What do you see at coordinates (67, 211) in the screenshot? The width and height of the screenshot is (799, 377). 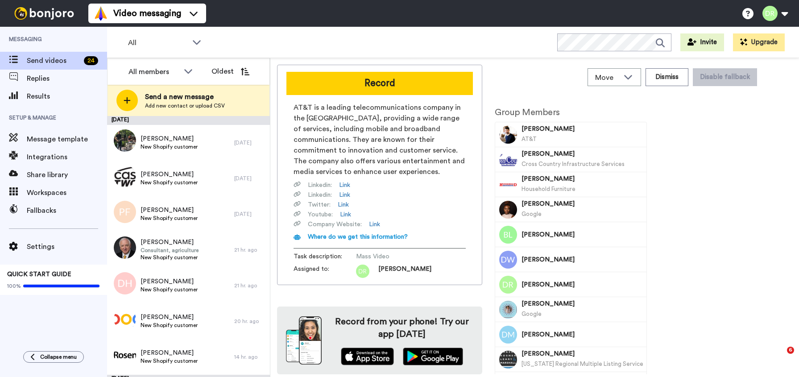 I see `span: Fallbacks` at bounding box center [67, 211].